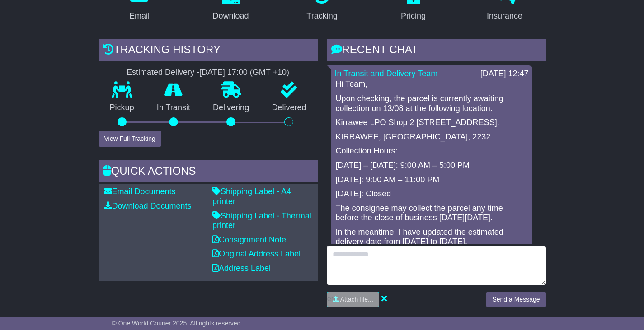 The image size is (644, 330). I want to click on a: Download Documents, so click(148, 206).